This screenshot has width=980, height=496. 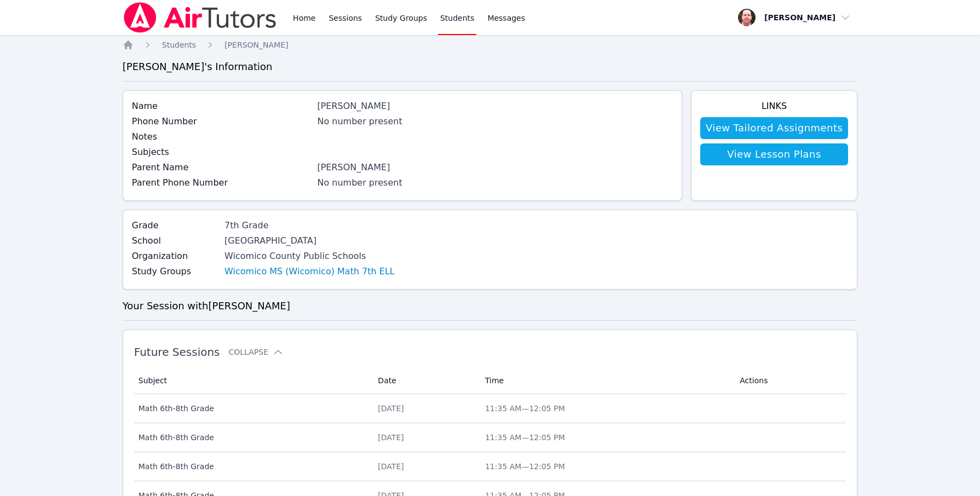 I want to click on img: Air Tutors, so click(x=200, y=18).